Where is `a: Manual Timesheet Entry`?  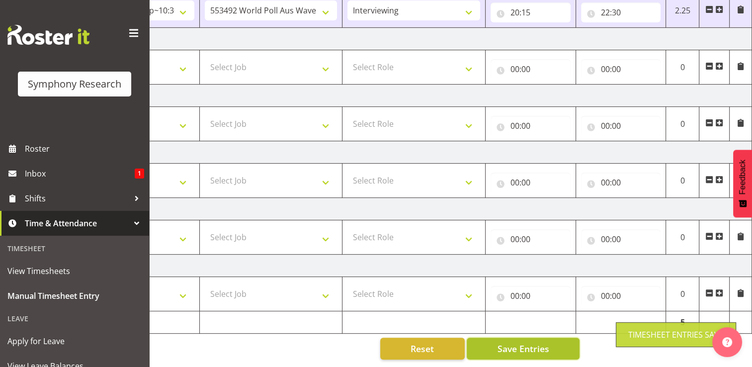
a: Manual Timesheet Entry is located at coordinates (75, 296).